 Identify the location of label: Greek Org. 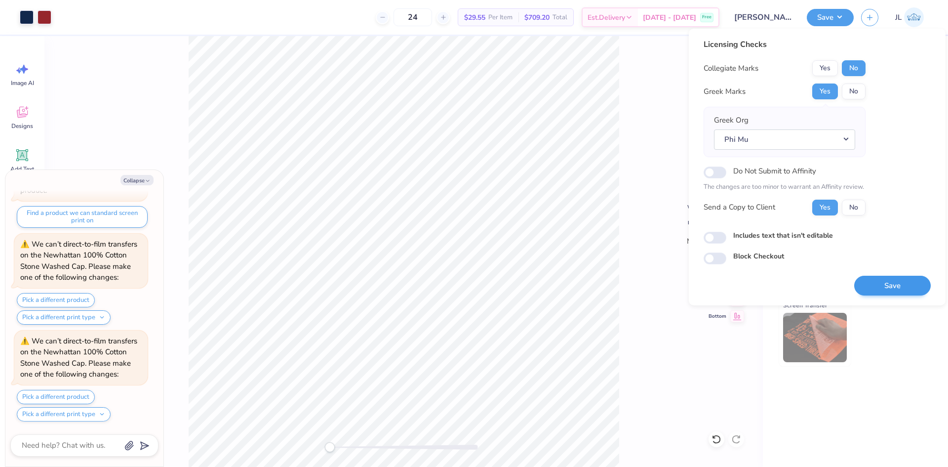
(731, 120).